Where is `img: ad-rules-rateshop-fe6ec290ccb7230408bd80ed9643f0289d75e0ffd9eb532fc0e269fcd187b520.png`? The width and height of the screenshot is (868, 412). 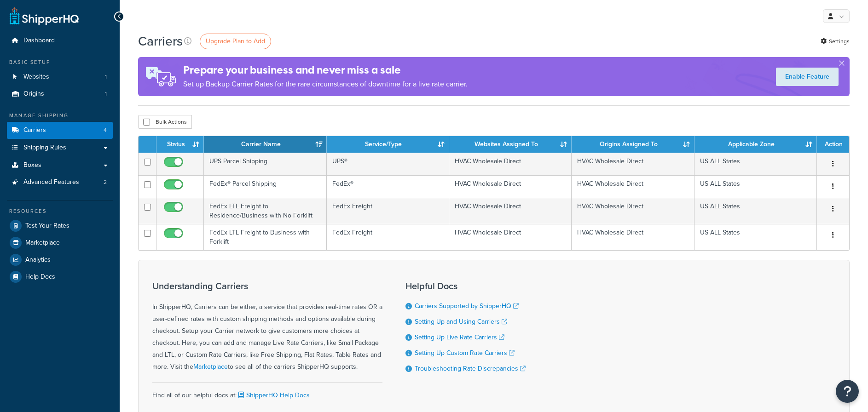
img: ad-rules-rateshop-fe6ec290ccb7230408bd80ed9643f0289d75e0ffd9eb532fc0e269fcd187b520.png is located at coordinates (161, 76).